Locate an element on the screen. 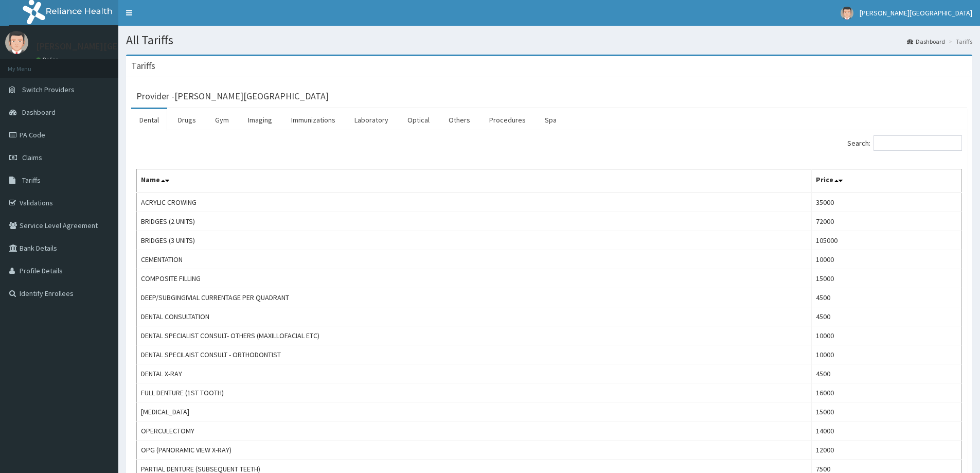 This screenshot has width=980, height=473. a: Immunizations is located at coordinates (313, 120).